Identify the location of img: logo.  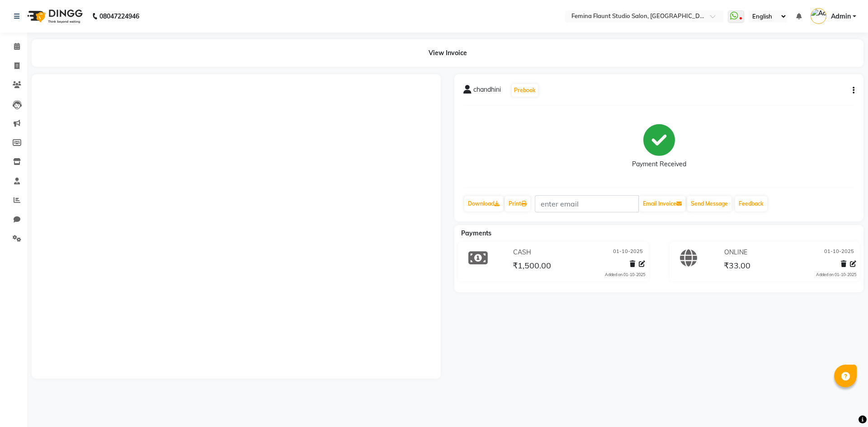
(54, 16).